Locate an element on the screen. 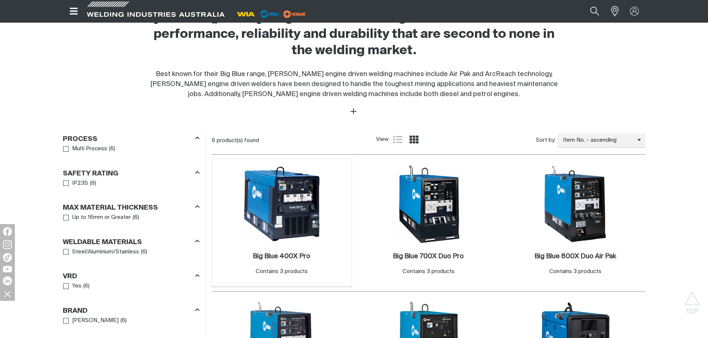 This screenshot has height=338, width=708. h3: Process is located at coordinates (80, 139).